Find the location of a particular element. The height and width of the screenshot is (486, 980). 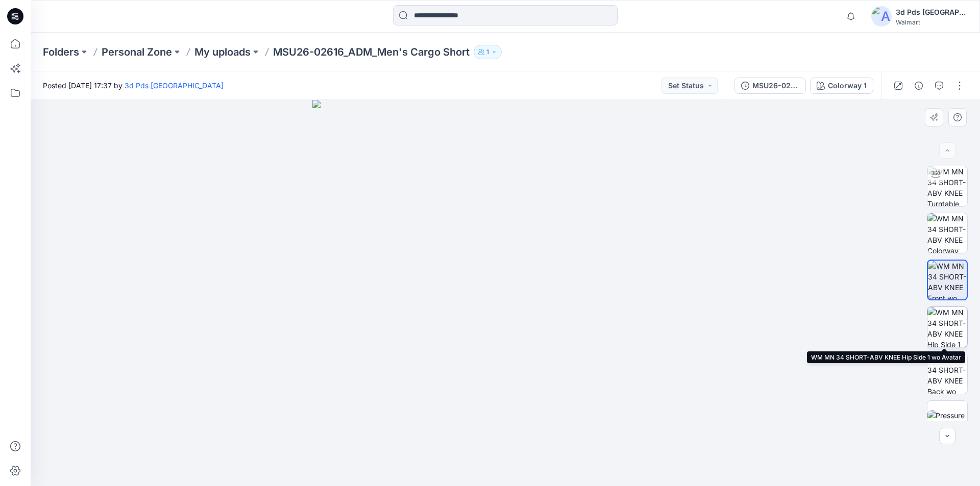

p: Folders is located at coordinates (60, 52).